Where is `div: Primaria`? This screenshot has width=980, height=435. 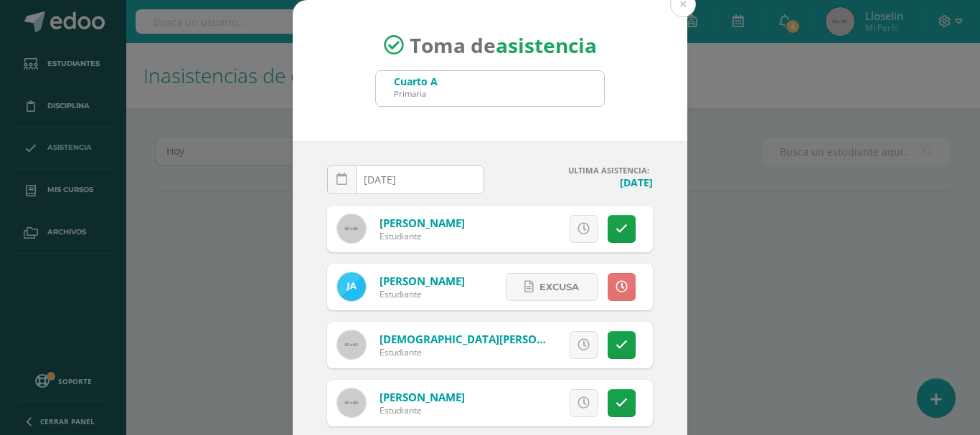 div: Primaria is located at coordinates (416, 93).